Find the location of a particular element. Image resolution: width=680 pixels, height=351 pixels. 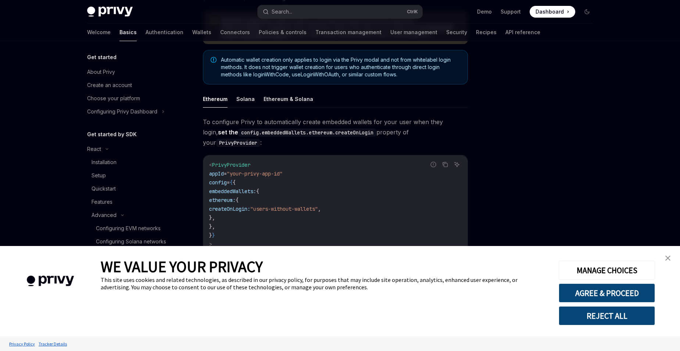

h5: Get started is located at coordinates (102, 57).